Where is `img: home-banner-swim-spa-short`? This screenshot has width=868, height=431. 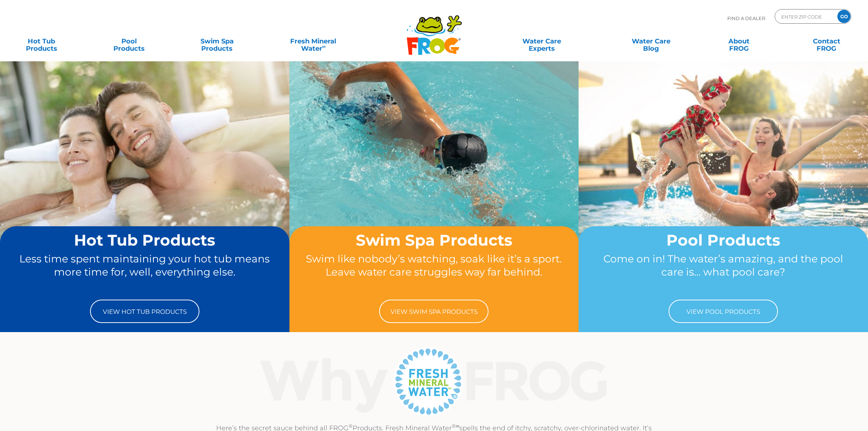
img: home-banner-swim-spa-short is located at coordinates (434, 169).